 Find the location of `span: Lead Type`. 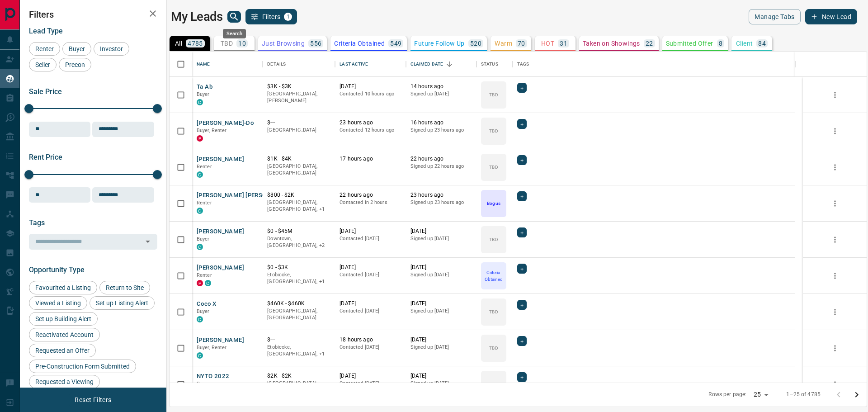

span: Lead Type is located at coordinates (46, 31).